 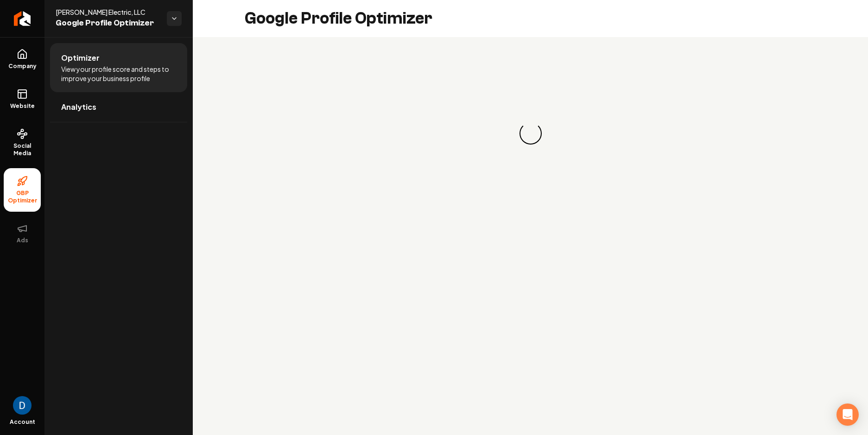 I want to click on h2: Google Profile Optimizer, so click(x=338, y=18).